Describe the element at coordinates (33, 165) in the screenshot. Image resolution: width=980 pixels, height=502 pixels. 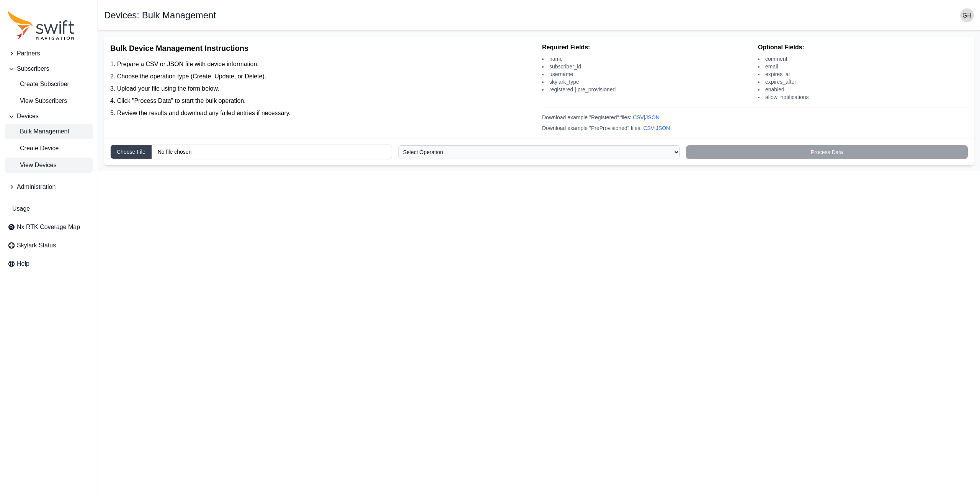
I see `span: View Devices` at that location.